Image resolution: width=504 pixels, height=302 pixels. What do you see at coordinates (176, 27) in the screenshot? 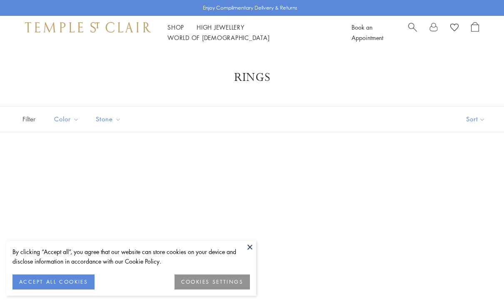
I see `a: ShopShop` at bounding box center [176, 27].